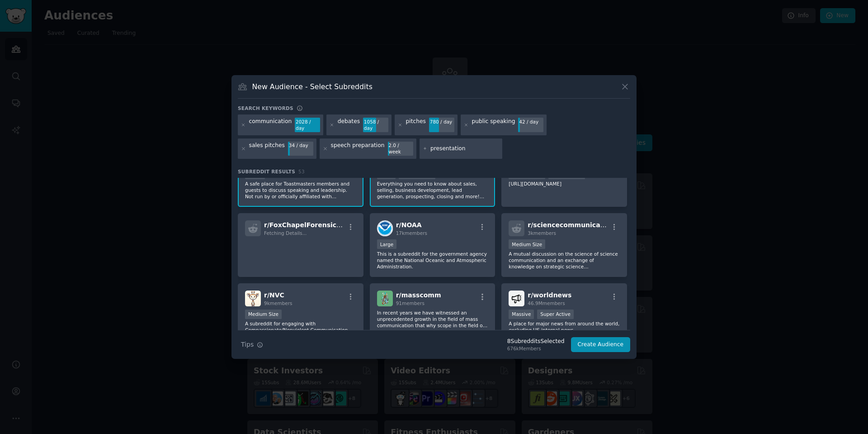  What do you see at coordinates (555, 314) in the screenshot?
I see `div: Super Active` at bounding box center [555, 314].